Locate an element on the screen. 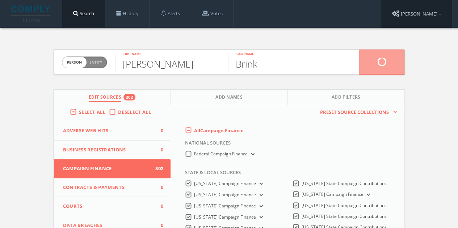 This screenshot has width=458, height=228. span: Campaign Finance is located at coordinates (108, 169).